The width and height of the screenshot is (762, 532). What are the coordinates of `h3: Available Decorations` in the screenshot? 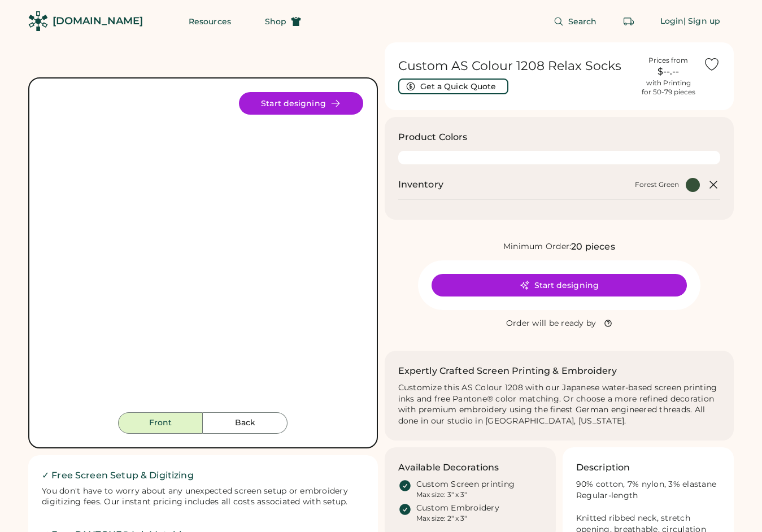 It's located at (448, 467).